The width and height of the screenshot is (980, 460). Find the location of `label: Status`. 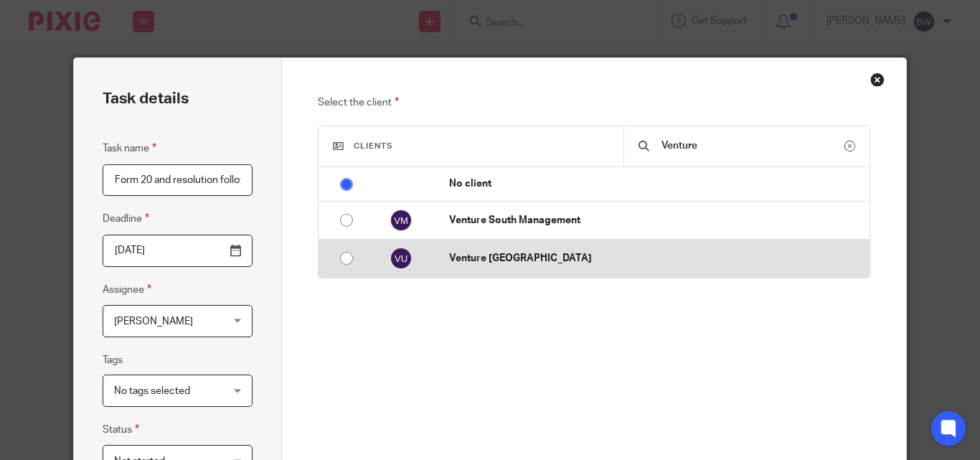

label: Status is located at coordinates (120, 429).